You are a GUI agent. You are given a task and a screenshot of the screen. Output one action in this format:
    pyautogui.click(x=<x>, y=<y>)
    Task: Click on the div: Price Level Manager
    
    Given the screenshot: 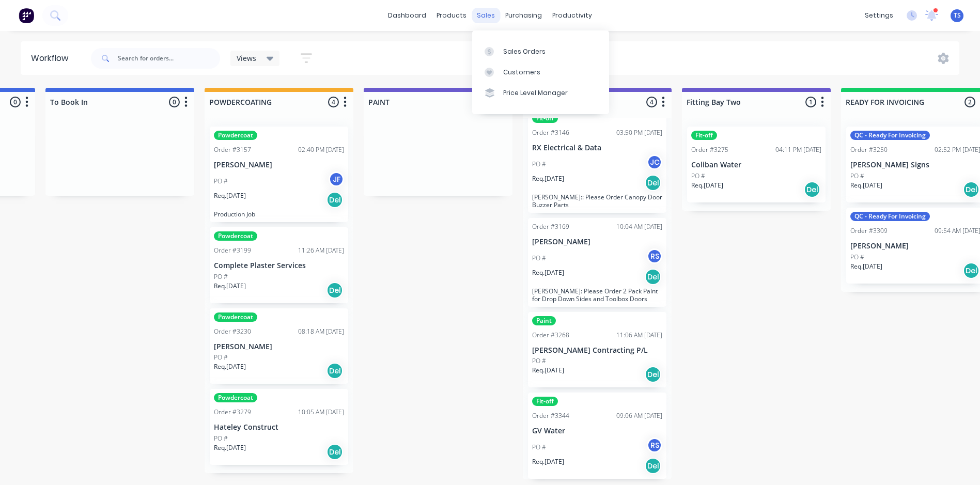 What is the action you would take?
    pyautogui.click(x=535, y=93)
    